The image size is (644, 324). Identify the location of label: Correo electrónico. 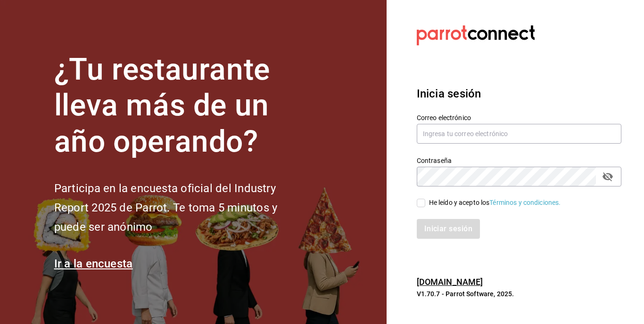
(519, 117).